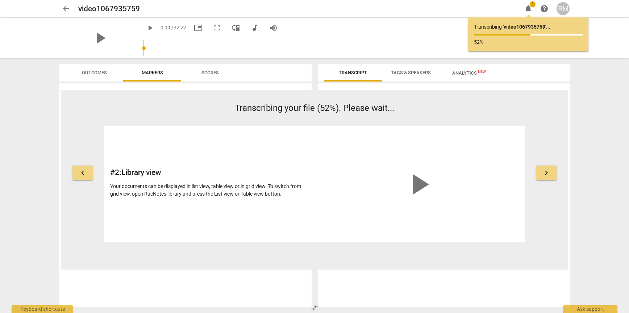 The height and width of the screenshot is (313, 629). I want to click on span: compare_arrows, so click(315, 308).